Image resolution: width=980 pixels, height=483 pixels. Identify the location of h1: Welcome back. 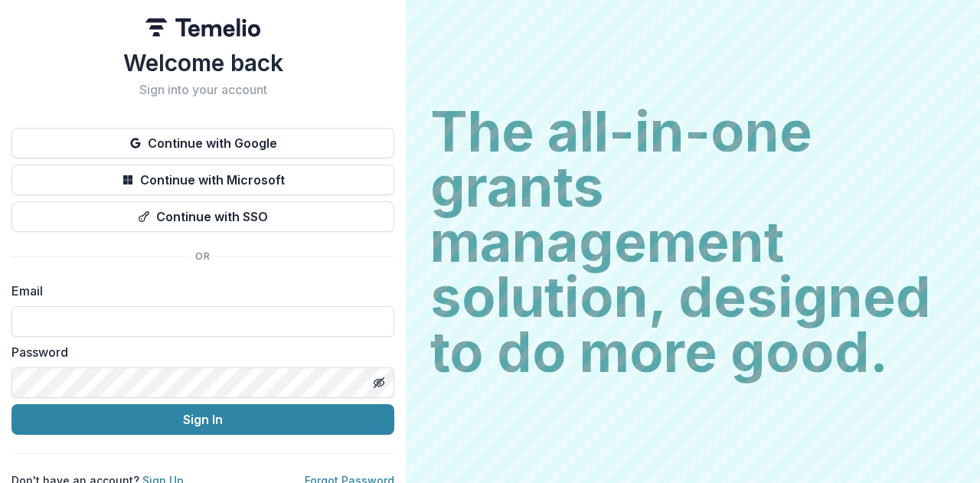
(203, 62).